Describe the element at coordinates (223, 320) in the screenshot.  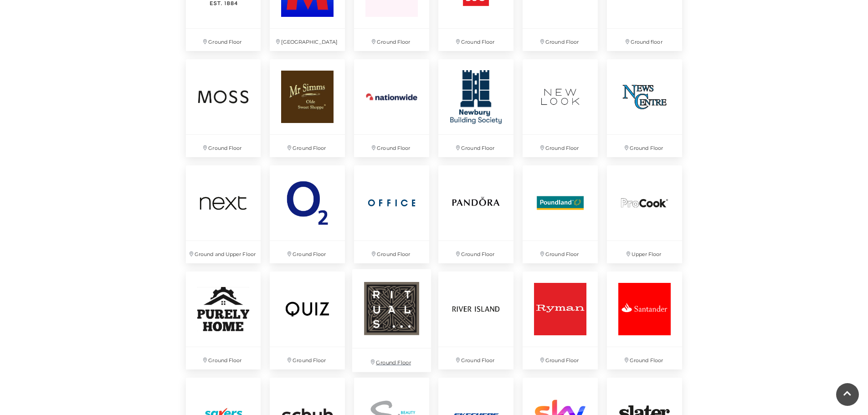
I see `a: Purley Home at Festival Place Ground Floor` at that location.